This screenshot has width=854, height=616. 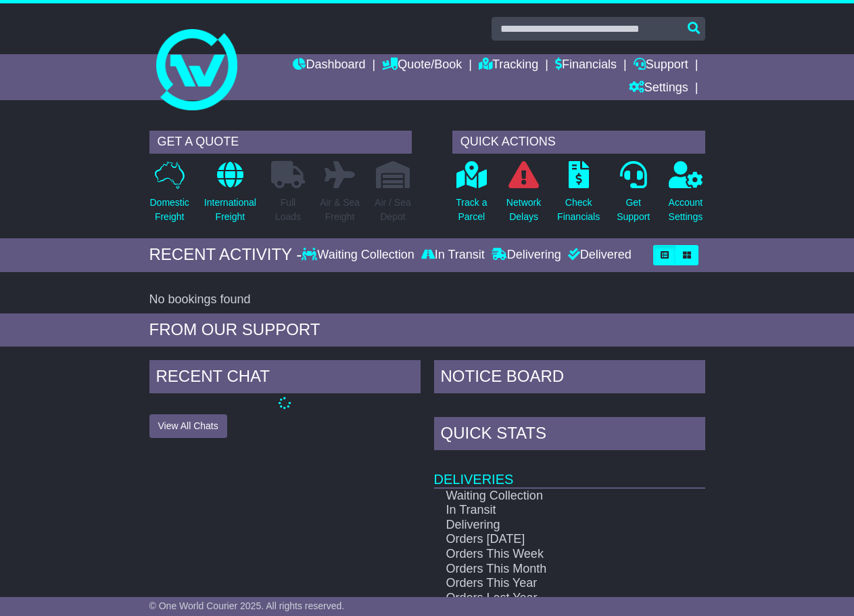 I want to click on a: Quote/Book, so click(x=422, y=66).